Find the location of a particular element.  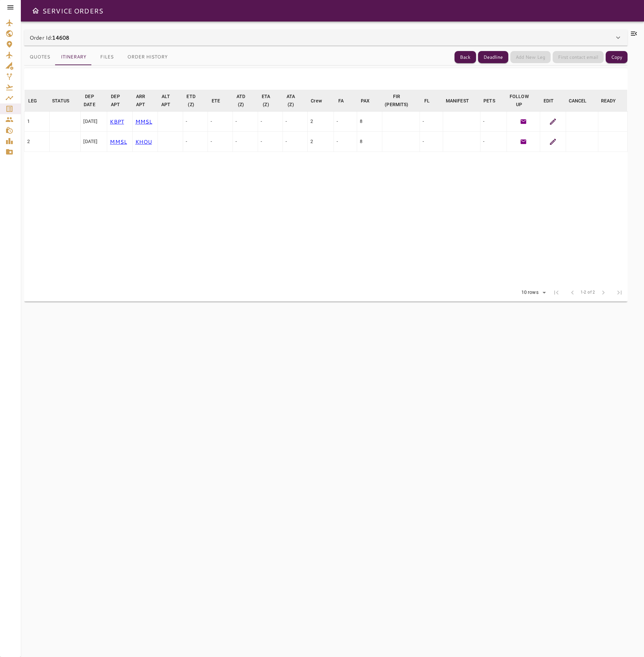

div: FL is located at coordinates (427, 101).